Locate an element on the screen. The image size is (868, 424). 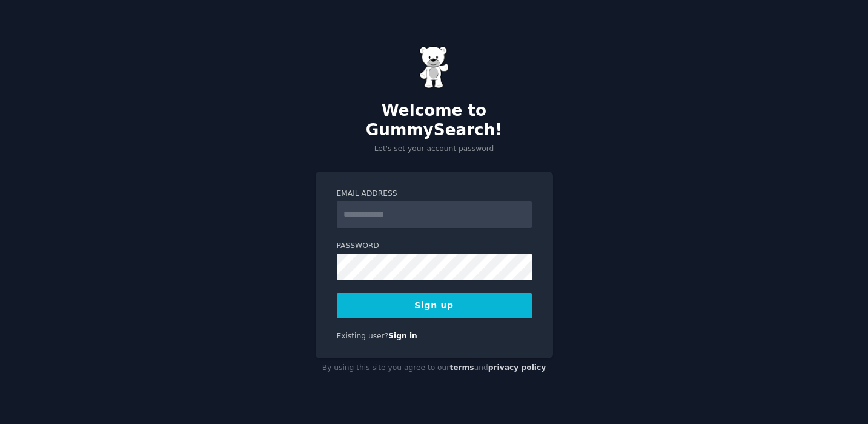
label: Email Address is located at coordinates (435, 194).